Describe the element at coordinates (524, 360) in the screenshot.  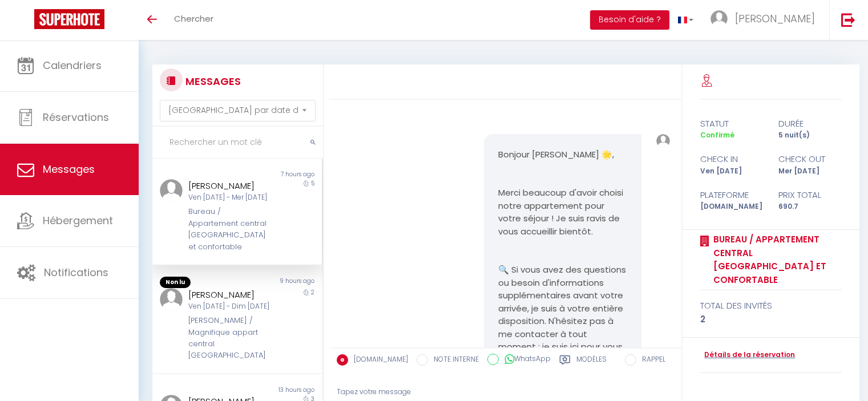
I see `label: WhatsApp` at that location.